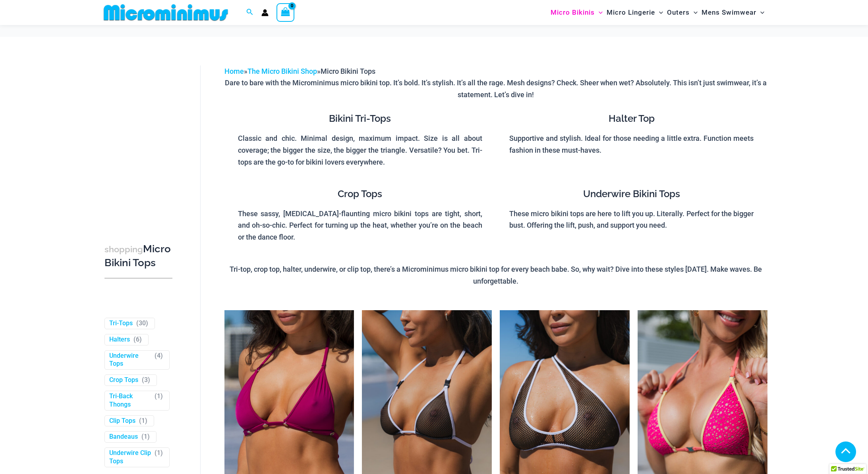  What do you see at coordinates (495, 275) in the screenshot?
I see `p: Tri-top, crop top, halter, underwire, or clip top, there’s a Microminimus micro bikini top for ev...` at bounding box center [495, 275].